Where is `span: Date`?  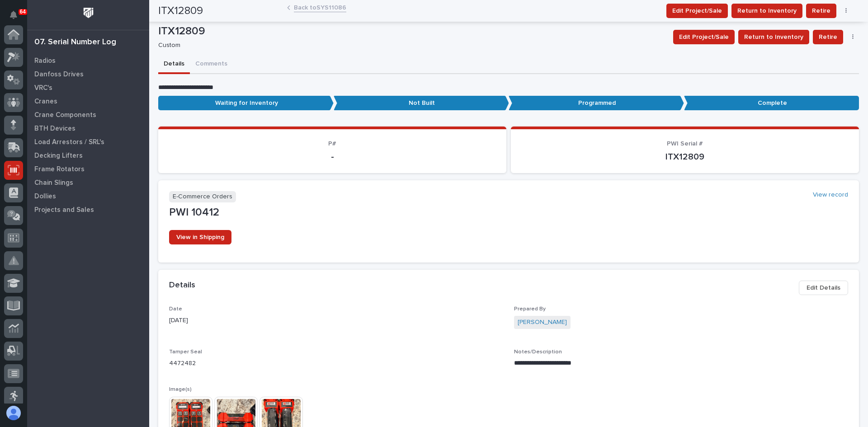 span: Date is located at coordinates (175, 309).